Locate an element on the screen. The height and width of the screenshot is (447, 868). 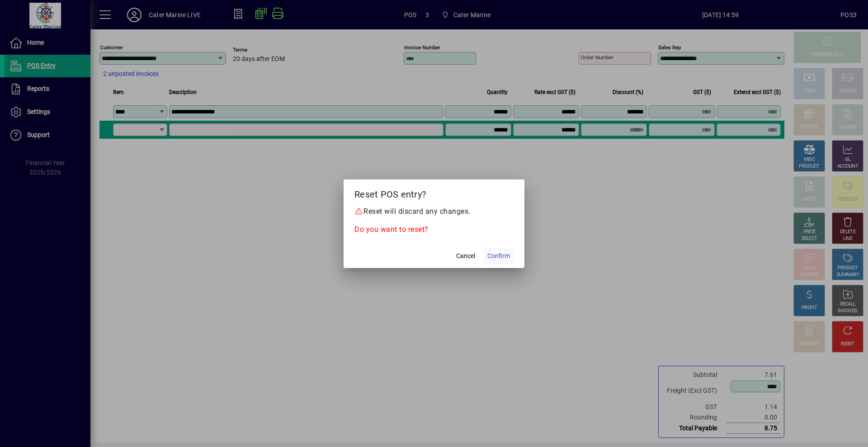
p: Do you want to reset? is located at coordinates (434, 229).